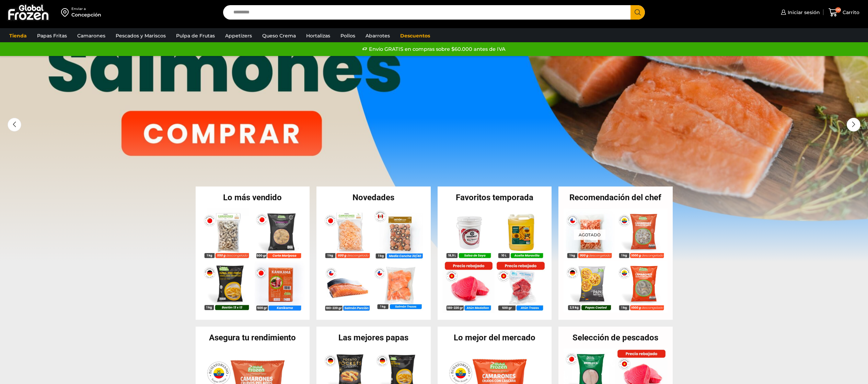  Describe the element at coordinates (615, 197) in the screenshot. I see `h2: Recomendación del chef` at that location.